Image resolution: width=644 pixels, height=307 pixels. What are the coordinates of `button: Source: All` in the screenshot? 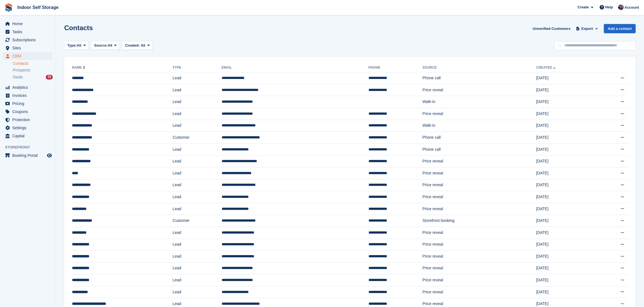 It's located at (105, 46).